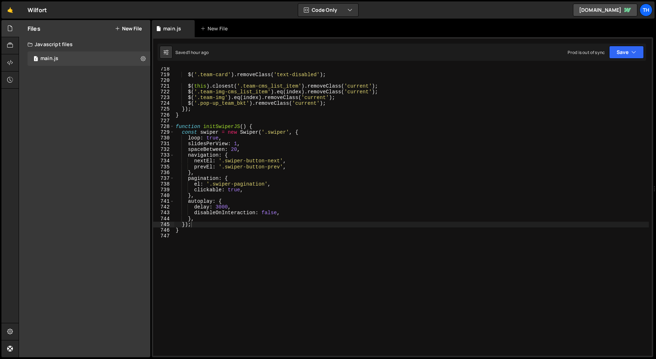 The image size is (656, 359). Describe the element at coordinates (164, 75) in the screenshot. I see `div: 719` at that location.